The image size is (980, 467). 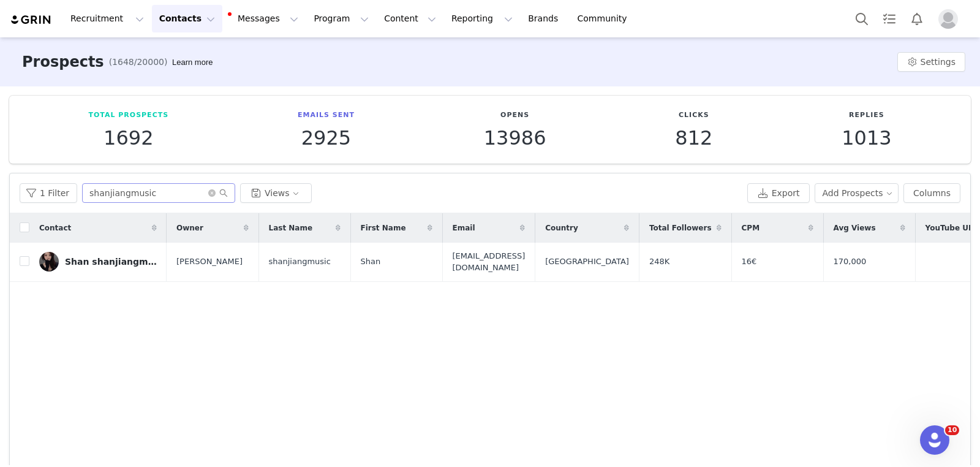 What do you see at coordinates (931, 62) in the screenshot?
I see `button: Settings` at bounding box center [931, 62].